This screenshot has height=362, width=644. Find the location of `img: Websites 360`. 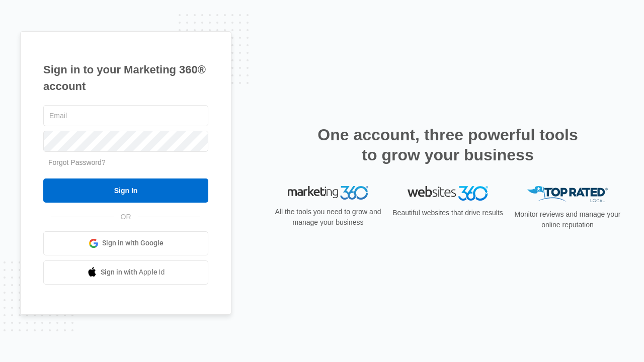

img: Websites 360 is located at coordinates (448, 193).